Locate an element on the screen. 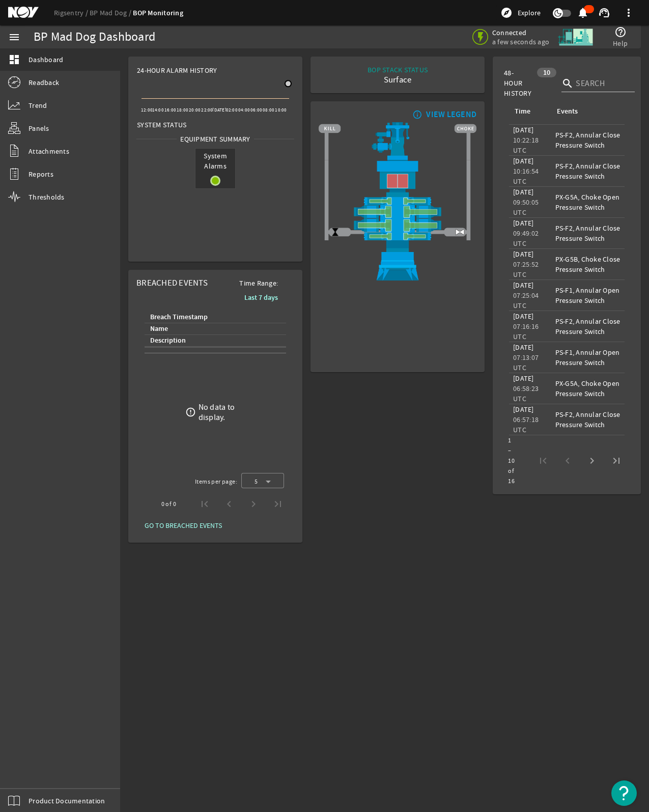 This screenshot has width=649, height=812. span: Explore is located at coordinates (529, 13).